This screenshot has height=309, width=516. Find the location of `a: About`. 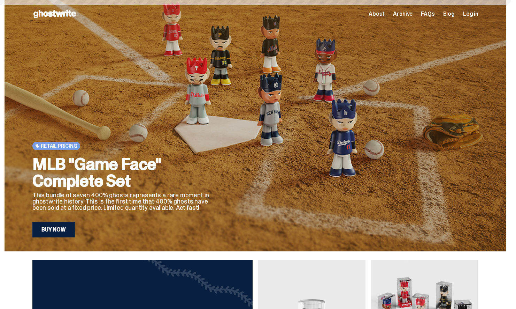

a: About is located at coordinates (377, 14).